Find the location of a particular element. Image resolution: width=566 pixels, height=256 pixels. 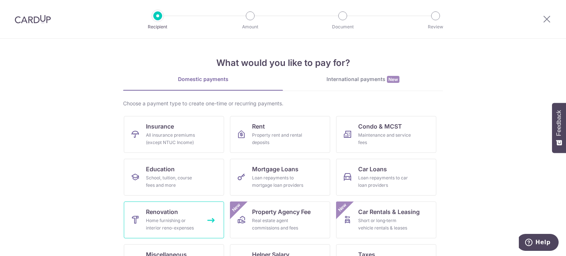

div: All insurance premiums (except NTUC Income) is located at coordinates (172, 139).